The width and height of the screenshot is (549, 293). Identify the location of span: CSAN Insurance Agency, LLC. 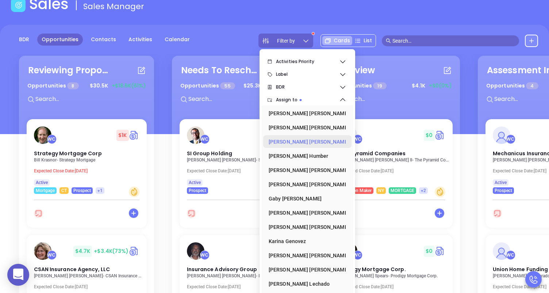
(72, 270).